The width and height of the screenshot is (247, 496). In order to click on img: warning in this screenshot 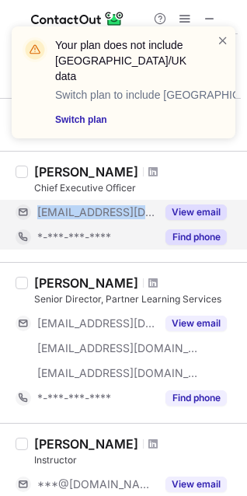, I will do `click(35, 50)`.